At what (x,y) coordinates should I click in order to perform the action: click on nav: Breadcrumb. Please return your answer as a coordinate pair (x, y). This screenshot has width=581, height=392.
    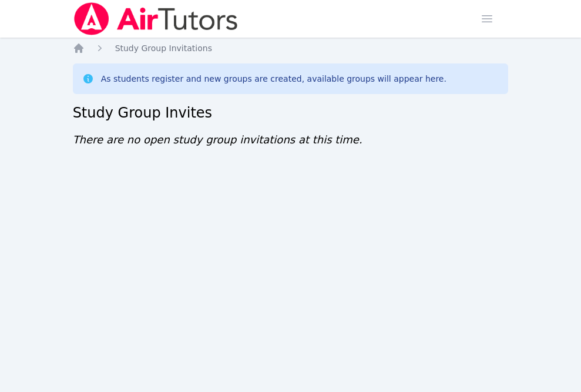
    Looking at the image, I should click on (290, 48).